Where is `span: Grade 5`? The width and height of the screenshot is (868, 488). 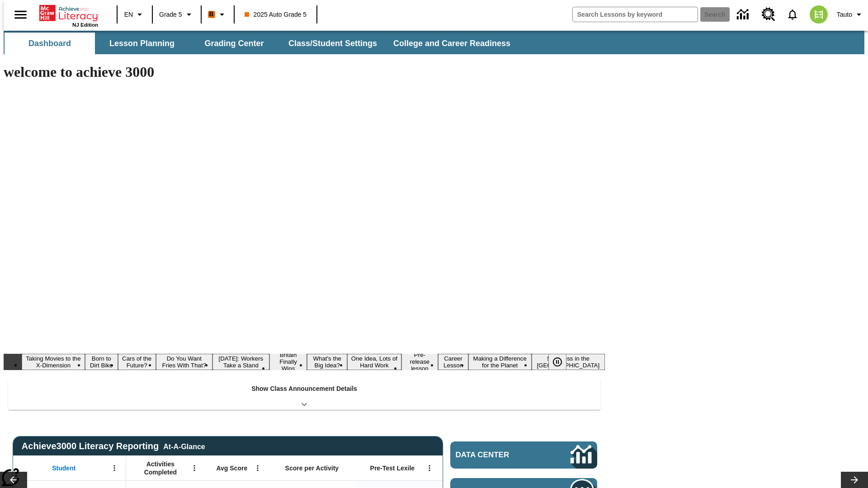
span: Grade 5 is located at coordinates (171, 14).